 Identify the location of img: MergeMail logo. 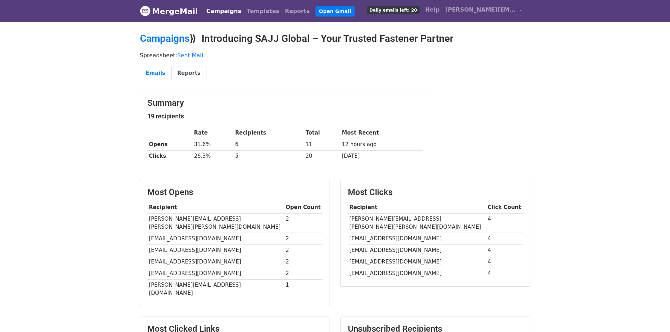
(145, 11).